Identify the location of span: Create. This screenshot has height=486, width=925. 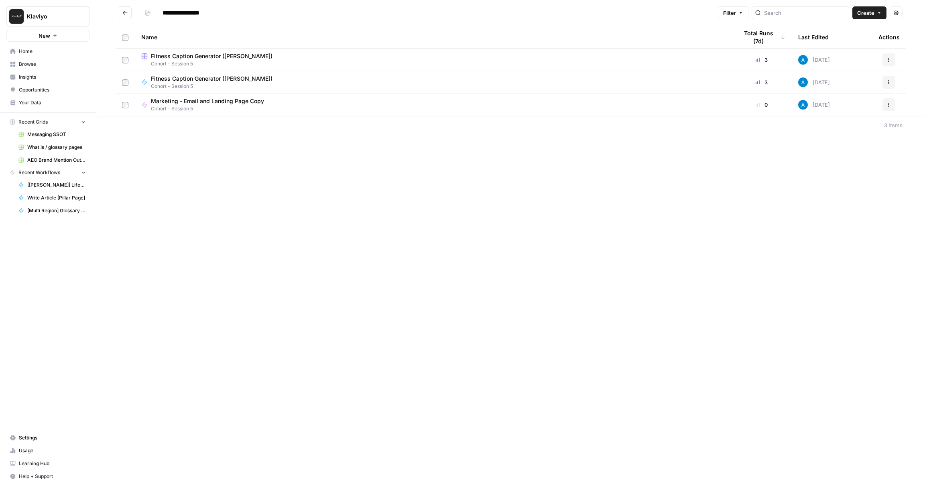
(865, 13).